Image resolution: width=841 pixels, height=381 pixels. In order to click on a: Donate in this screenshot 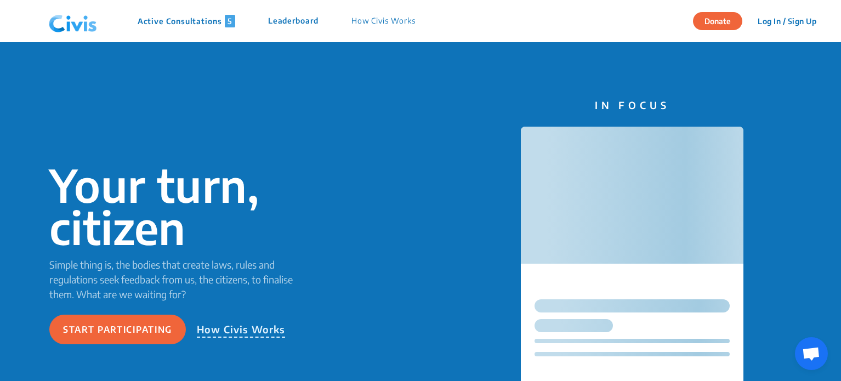, I will do `click(721, 20)`.